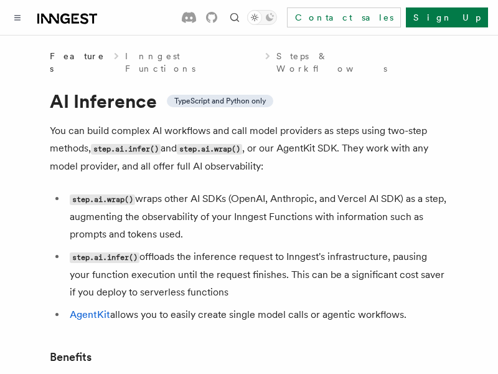 The image size is (498, 374). Describe the element at coordinates (344, 17) in the screenshot. I see `a: Contact sales` at that location.